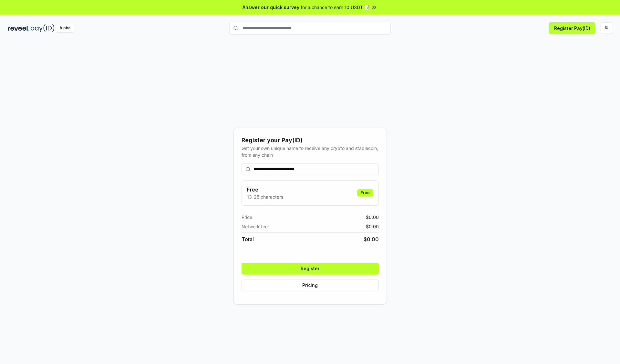  Describe the element at coordinates (18, 28) in the screenshot. I see `img: reveel_dark` at that location.